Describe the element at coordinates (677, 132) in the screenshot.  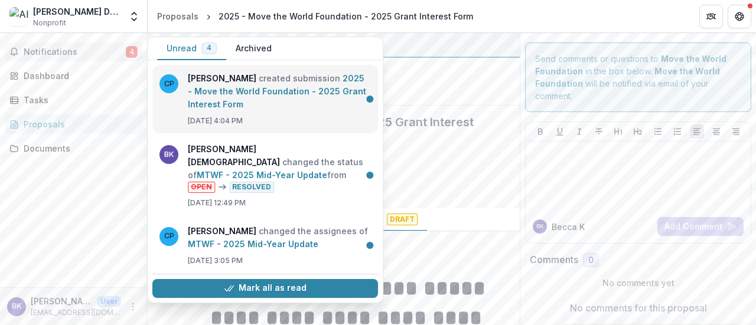
I see `button: Ordered List` at that location.